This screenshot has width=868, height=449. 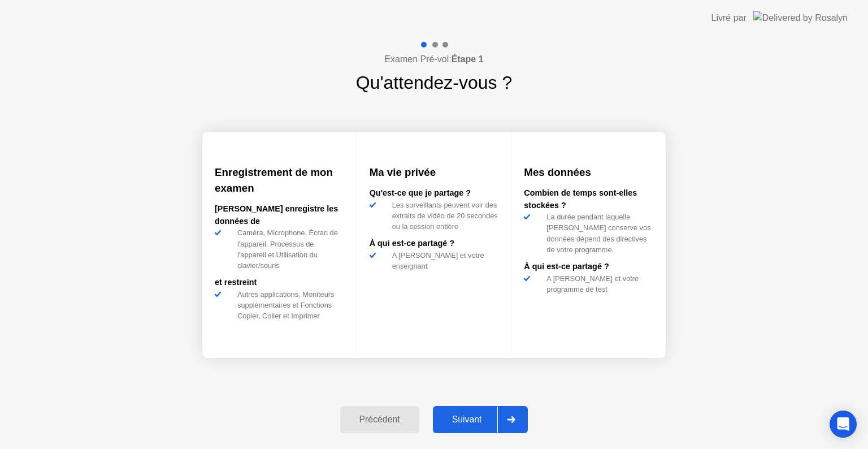 I want to click on div: Qu'est-ce que je partage ?, so click(x=434, y=193).